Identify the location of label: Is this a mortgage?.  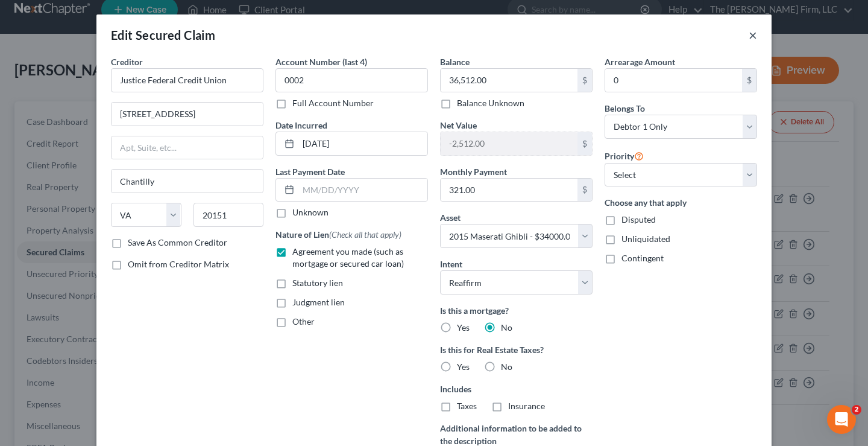
(516, 310).